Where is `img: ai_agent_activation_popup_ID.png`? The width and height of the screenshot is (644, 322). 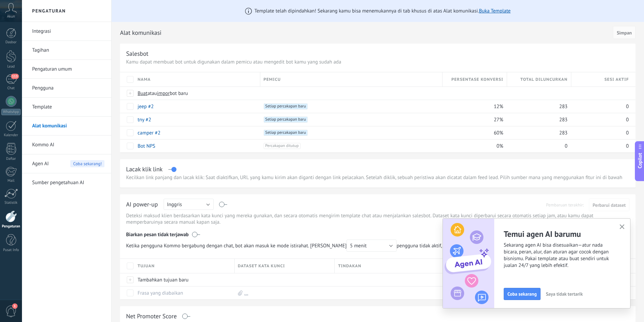
img: ai_agent_activation_popup_ID.png is located at coordinates (468, 263).